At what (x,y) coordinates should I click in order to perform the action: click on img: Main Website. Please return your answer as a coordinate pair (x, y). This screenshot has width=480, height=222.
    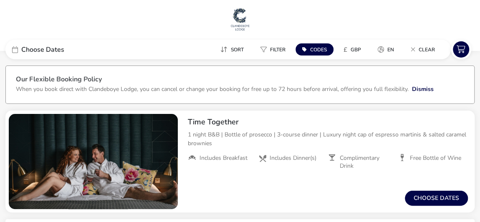
    Looking at the image, I should click on (240, 19).